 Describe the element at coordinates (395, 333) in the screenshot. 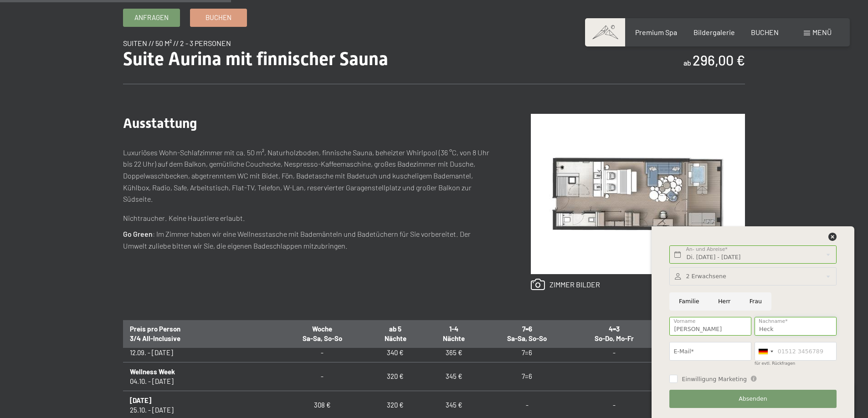

I see `th: ab 5` at that location.